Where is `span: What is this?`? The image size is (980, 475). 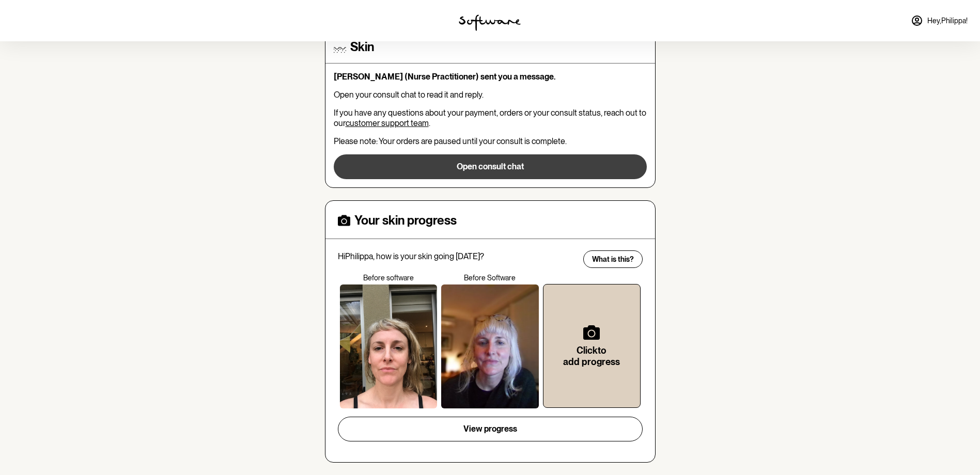 span: What is this? is located at coordinates (613, 259).